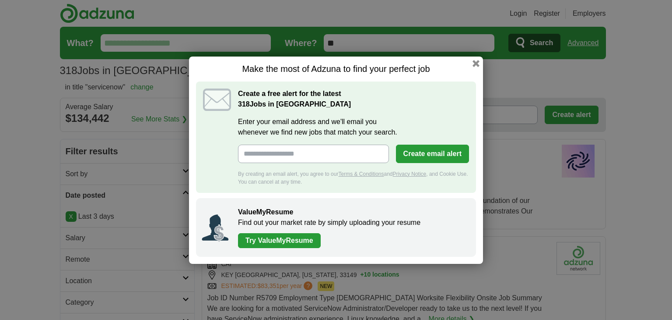  I want to click on a: Try ValueMyResume, so click(279, 240).